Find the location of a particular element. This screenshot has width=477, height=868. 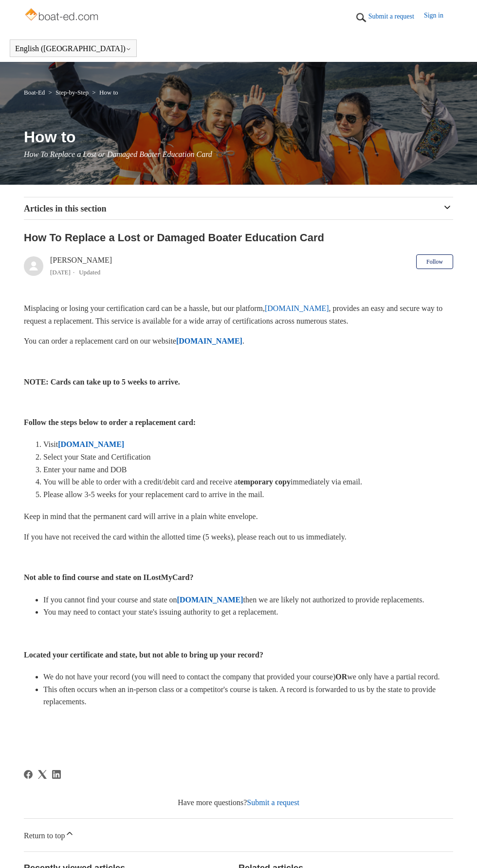

img: 01HZPCYTXV3JW8MJV9VD7EMK0H is located at coordinates (361, 18).